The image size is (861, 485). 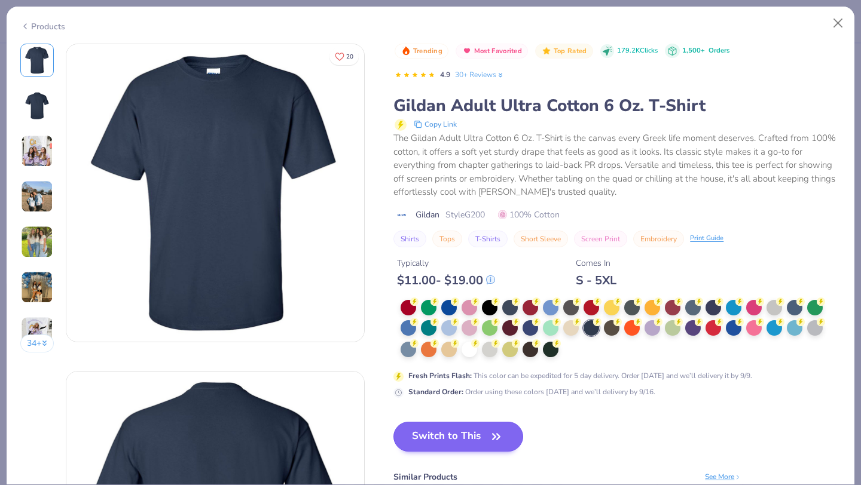 I want to click on strong: Fresh Prints Flash :, so click(x=440, y=376).